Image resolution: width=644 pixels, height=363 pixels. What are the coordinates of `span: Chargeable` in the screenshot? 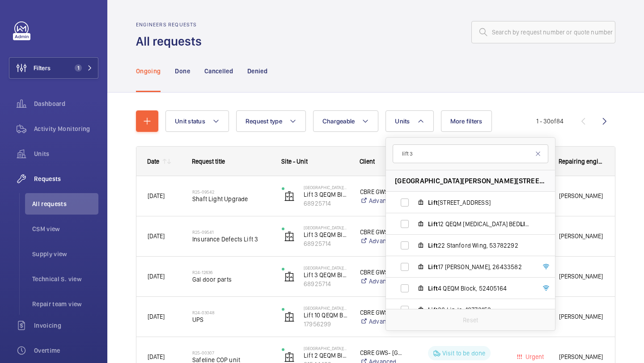 It's located at (338, 122).